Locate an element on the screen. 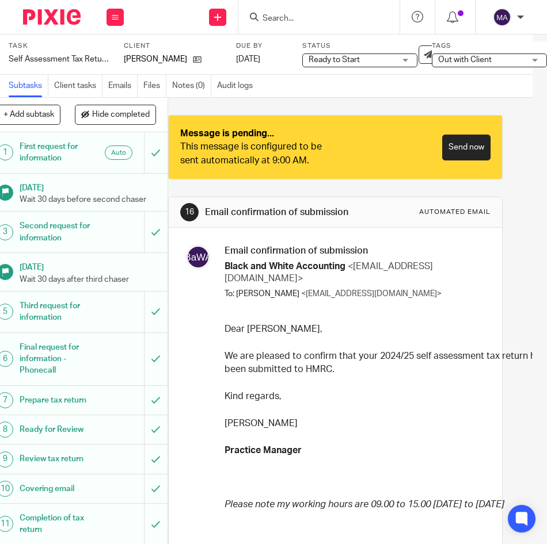 The image size is (547, 544). label: Task is located at coordinates (59, 46).